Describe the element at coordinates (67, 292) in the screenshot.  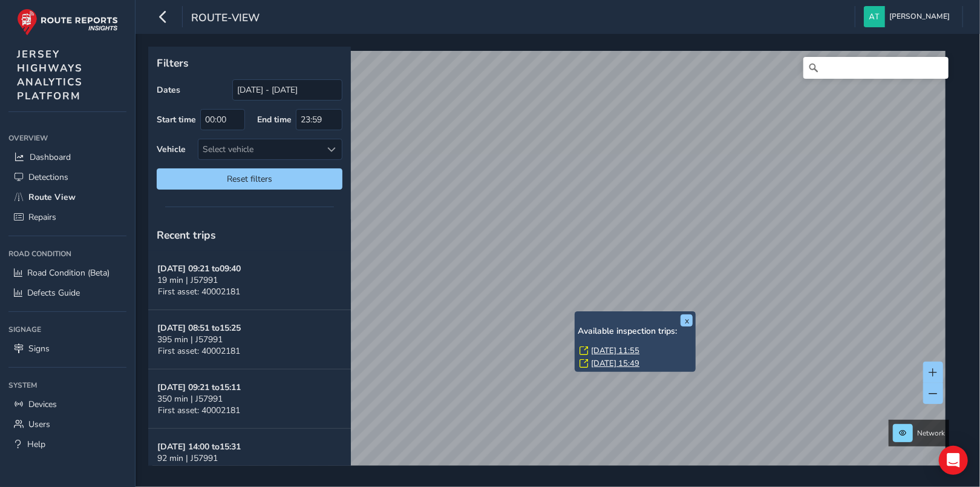
I see `a: Defects Guide` at that location.